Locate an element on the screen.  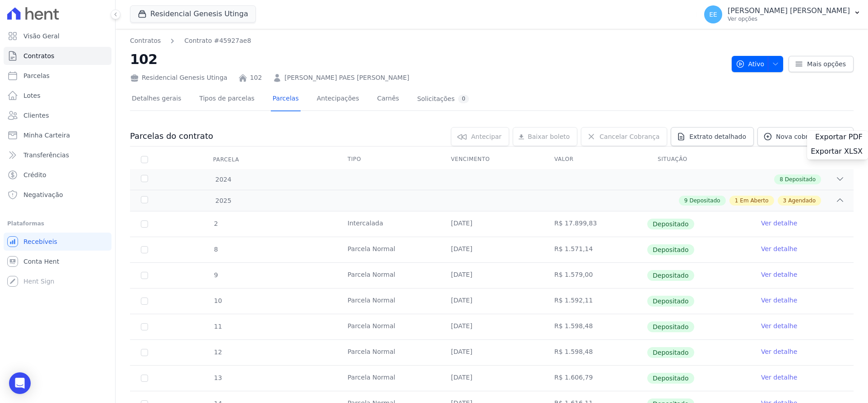
span: 1 is located at coordinates (736, 201).